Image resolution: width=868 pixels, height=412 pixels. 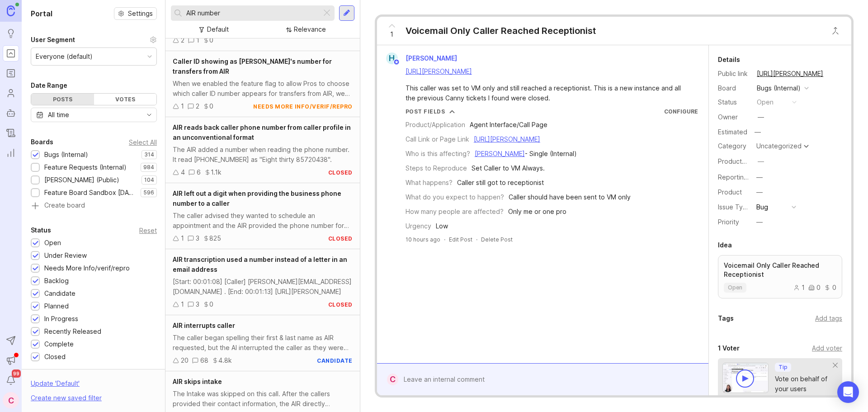 I want to click on a: AIR reads back caller phone number from caller profile in an unconventional formatThe AIR added a..., so click(x=263, y=150).